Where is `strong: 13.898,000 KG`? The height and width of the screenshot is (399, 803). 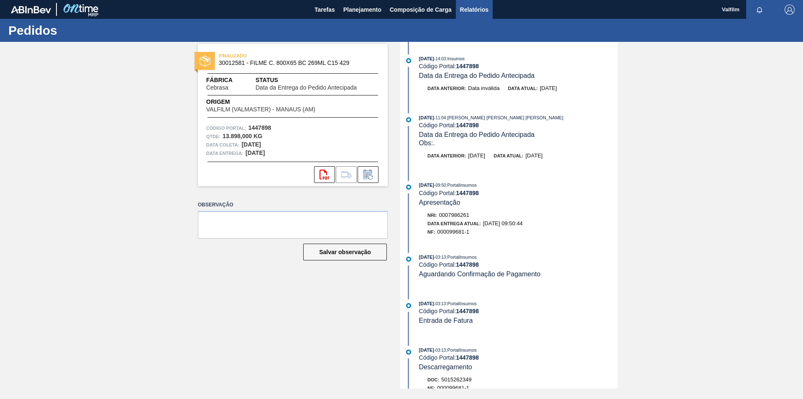
strong: 13.898,000 KG is located at coordinates (242, 136).